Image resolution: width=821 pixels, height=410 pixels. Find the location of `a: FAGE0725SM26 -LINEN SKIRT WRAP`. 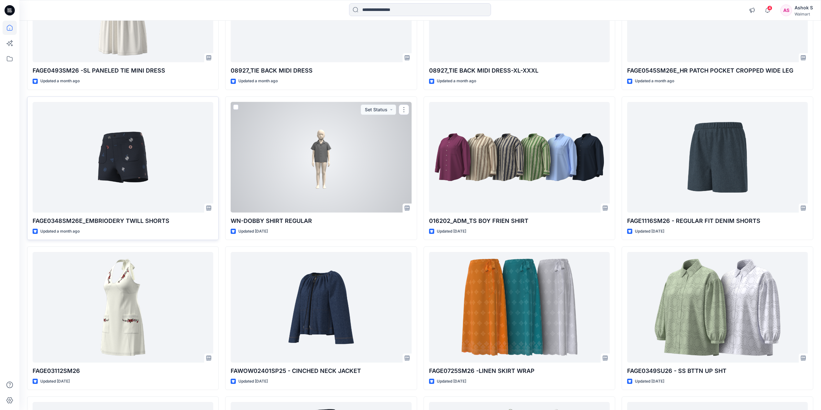

a: FAGE0725SM26 -LINEN SKIRT WRAP is located at coordinates (519, 307).